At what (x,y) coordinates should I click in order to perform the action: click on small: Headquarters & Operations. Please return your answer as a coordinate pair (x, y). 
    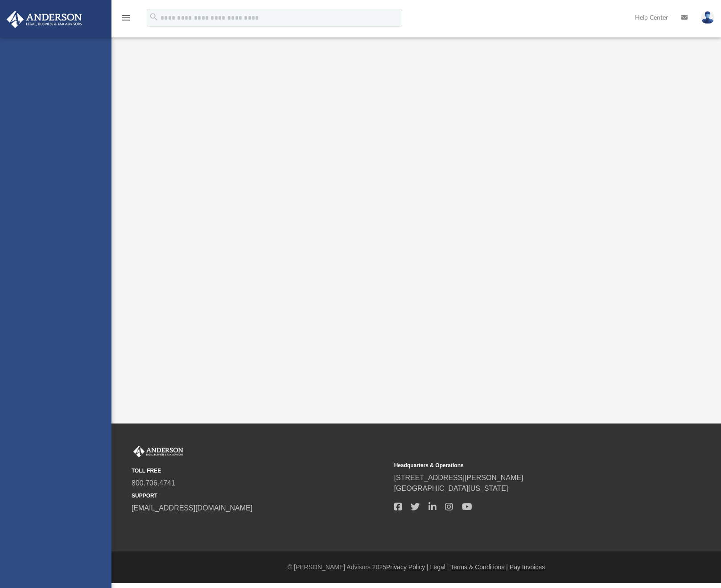
    Looking at the image, I should click on (522, 465).